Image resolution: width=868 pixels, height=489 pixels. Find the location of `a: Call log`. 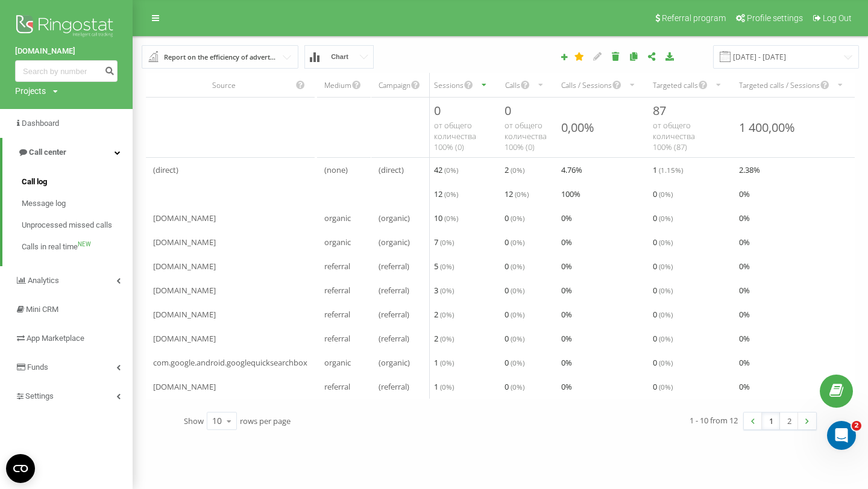

a: Call log is located at coordinates (77, 182).